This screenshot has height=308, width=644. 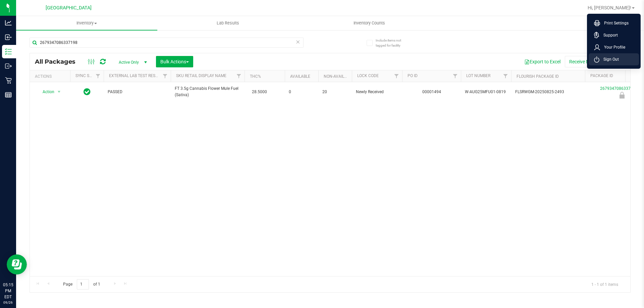 I want to click on inline-svg: Reports, so click(x=9, y=95).